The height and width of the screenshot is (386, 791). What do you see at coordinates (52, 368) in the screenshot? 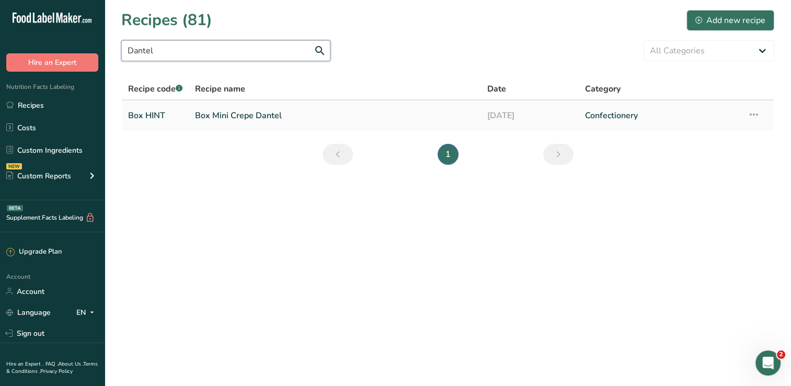
I see `a: Terms & Conditions .` at bounding box center [52, 368].